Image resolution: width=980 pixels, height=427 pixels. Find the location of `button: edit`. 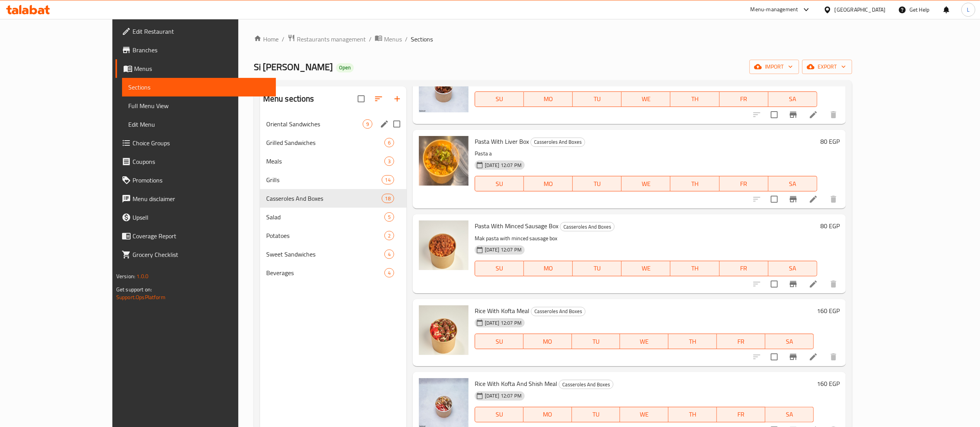

button: edit is located at coordinates (385, 124).